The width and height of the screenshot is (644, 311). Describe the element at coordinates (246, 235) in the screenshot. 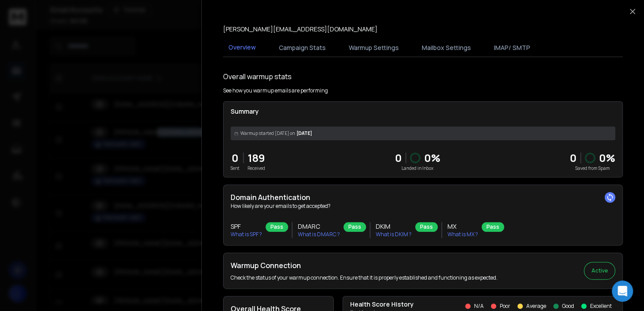

I see `p: What is SPF ?` at that location.